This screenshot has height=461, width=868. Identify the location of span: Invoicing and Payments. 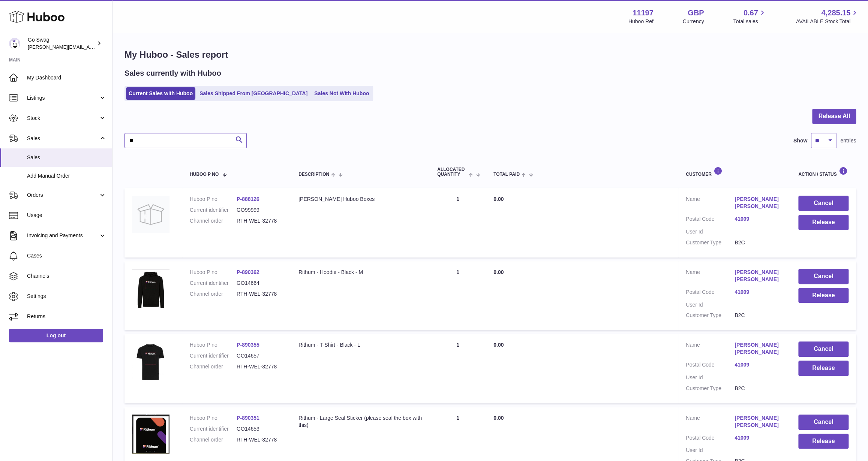
(63, 235).